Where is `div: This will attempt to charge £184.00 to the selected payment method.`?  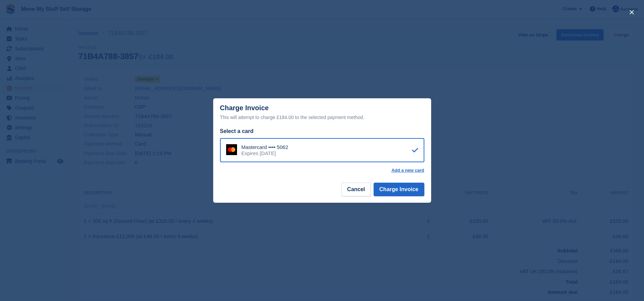 div: This will attempt to charge £184.00 to the selected payment method. is located at coordinates (322, 118).